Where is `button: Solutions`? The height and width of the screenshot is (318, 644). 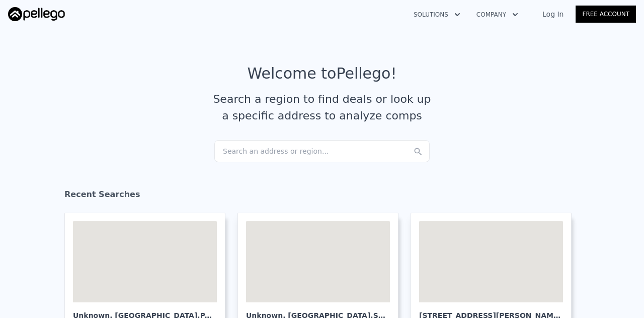 button: Solutions is located at coordinates (436, 14).